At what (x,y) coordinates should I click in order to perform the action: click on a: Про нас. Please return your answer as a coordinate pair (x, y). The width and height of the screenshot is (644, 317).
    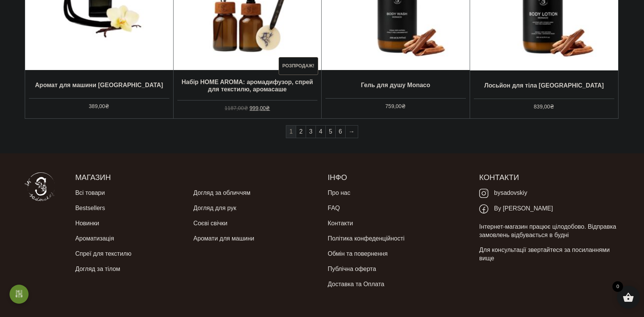
    Looking at the image, I should click on (339, 193).